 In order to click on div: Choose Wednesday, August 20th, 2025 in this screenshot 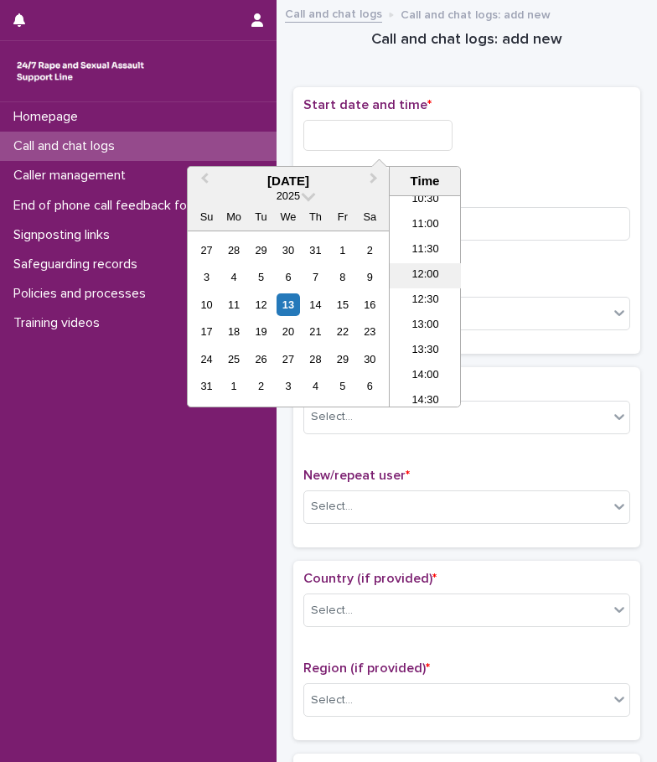, I will do `click(288, 331)`.